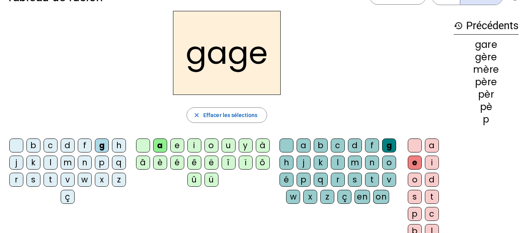  Describe the element at coordinates (143, 163) in the screenshot. I see `div: â` at that location.